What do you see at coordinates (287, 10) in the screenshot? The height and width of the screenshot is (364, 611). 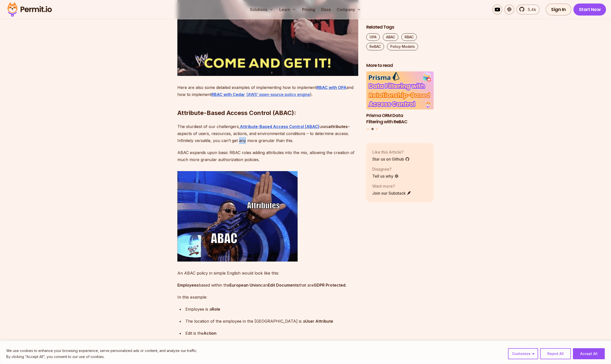 I see `button: Learn` at bounding box center [287, 10].